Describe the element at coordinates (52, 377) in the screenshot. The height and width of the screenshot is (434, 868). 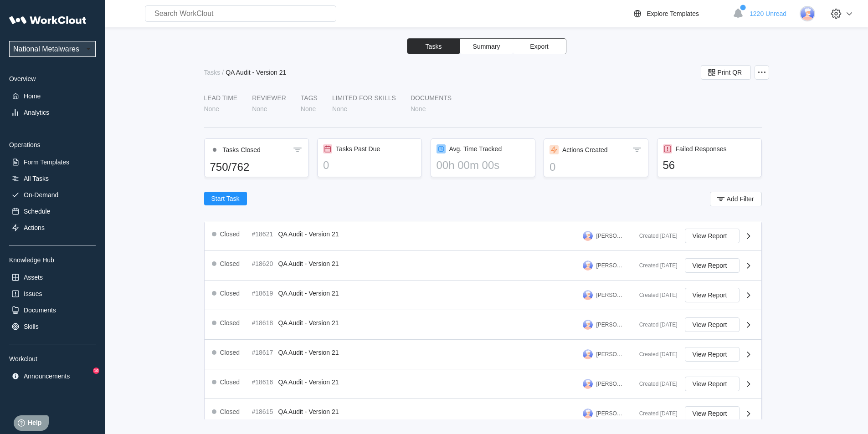
I see `a: Announcements` at that location.